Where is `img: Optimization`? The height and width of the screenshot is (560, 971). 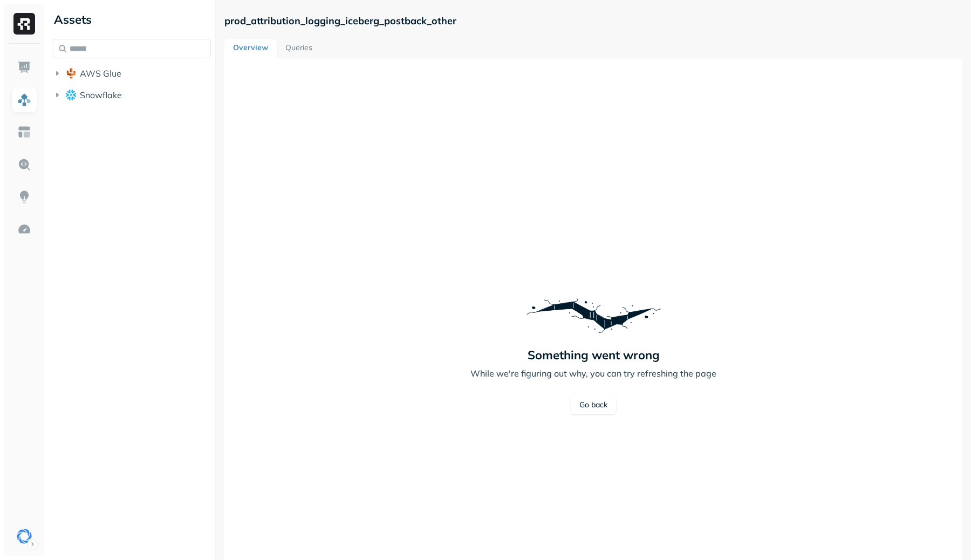 img: Optimization is located at coordinates (24, 229).